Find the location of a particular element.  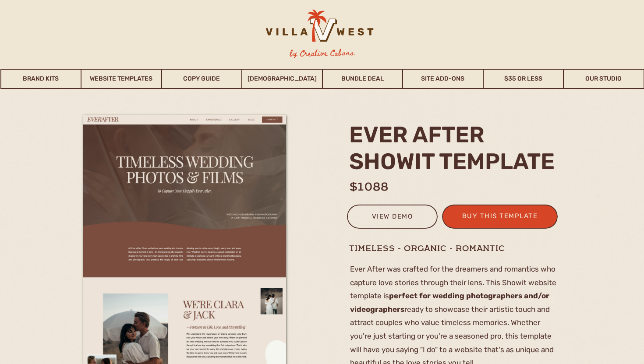

a: Brand Kits is located at coordinates (41, 79).